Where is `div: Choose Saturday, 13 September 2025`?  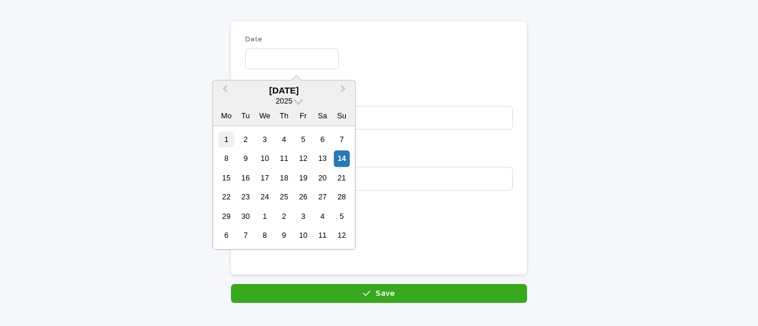 div: Choose Saturday, 13 September 2025 is located at coordinates (322, 159).